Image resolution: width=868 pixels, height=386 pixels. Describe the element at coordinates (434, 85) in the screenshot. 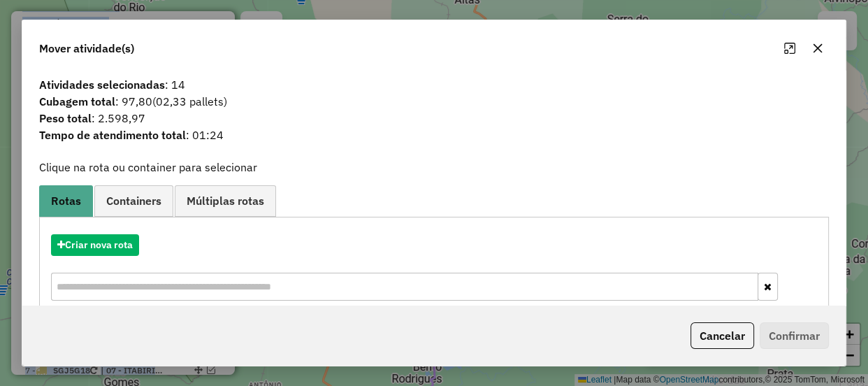

I see `span: : 14` at that location.